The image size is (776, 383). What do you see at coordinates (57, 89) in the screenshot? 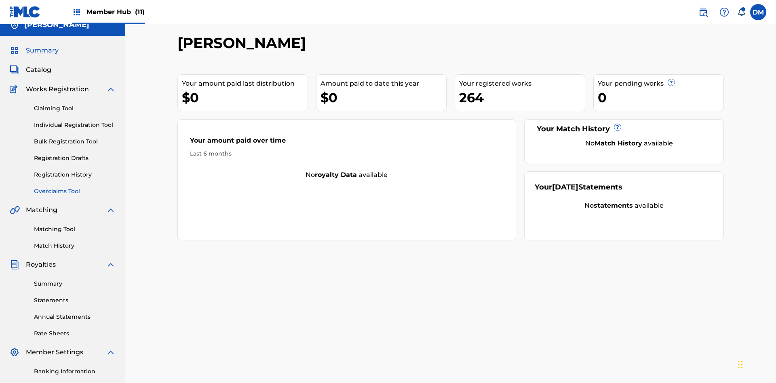
I see `span: Works Registration` at bounding box center [57, 89].